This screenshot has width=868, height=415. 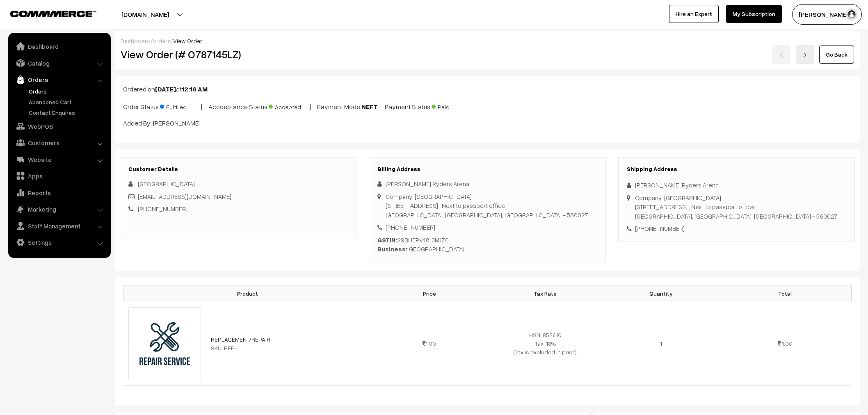 What do you see at coordinates (754, 14) in the screenshot?
I see `a: My Subscription` at bounding box center [754, 14].